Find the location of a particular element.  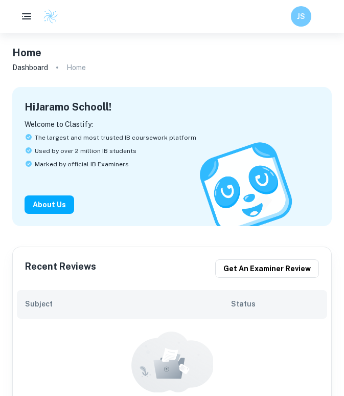

span: Marked by official IB Examiners is located at coordinates (82, 164).